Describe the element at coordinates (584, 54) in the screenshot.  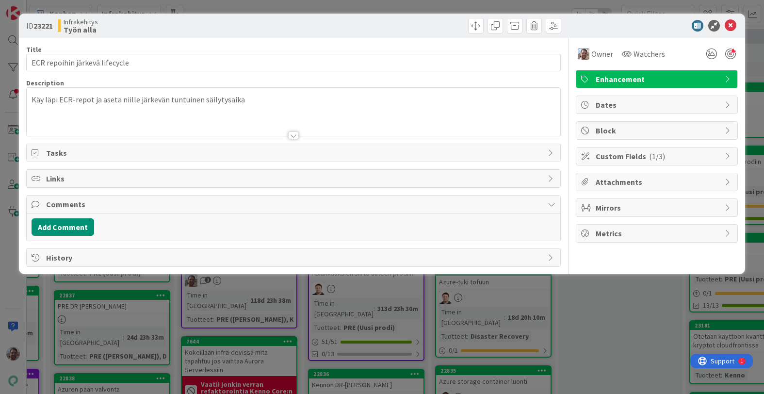
I see `img: ET` at that location.